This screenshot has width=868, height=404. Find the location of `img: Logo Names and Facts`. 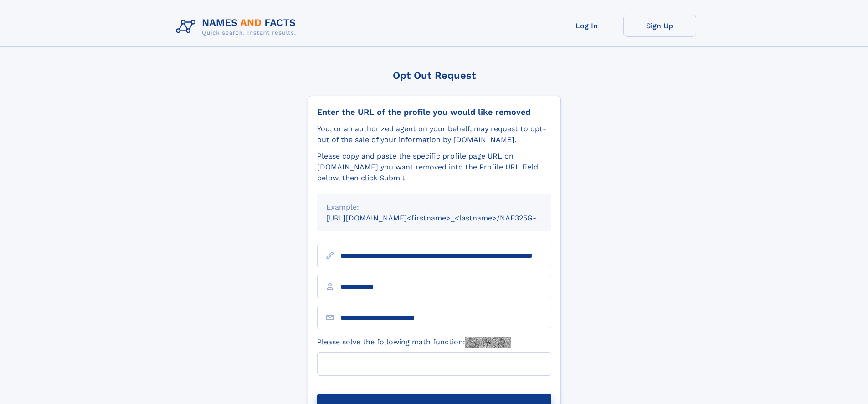

img: Logo Names and Facts is located at coordinates (238, 27).